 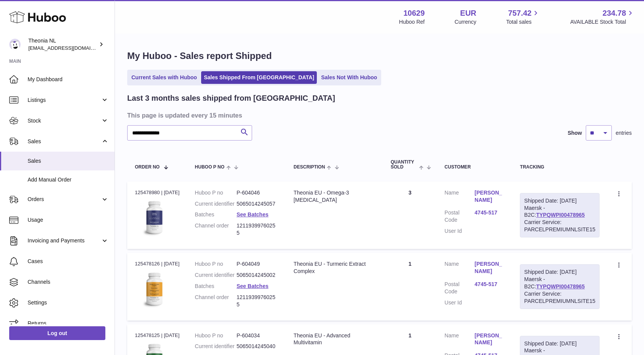 What do you see at coordinates (614, 13) in the screenshot?
I see `span: 234.78` at bounding box center [614, 13].